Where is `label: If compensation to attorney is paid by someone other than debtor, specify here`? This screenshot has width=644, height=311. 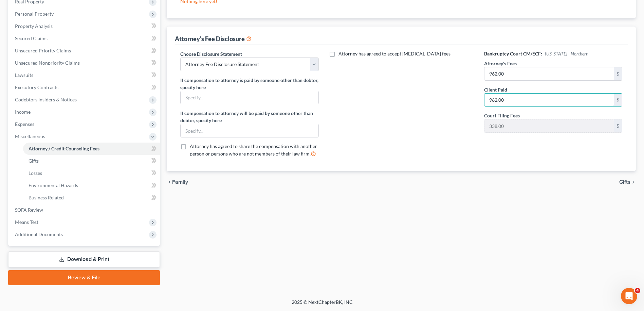 label: If compensation to attorney is paid by someone other than debtor, specify here is located at coordinates (249, 84).